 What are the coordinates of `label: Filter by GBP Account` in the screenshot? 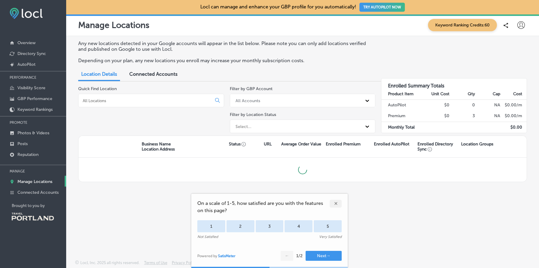 It's located at (251, 89).